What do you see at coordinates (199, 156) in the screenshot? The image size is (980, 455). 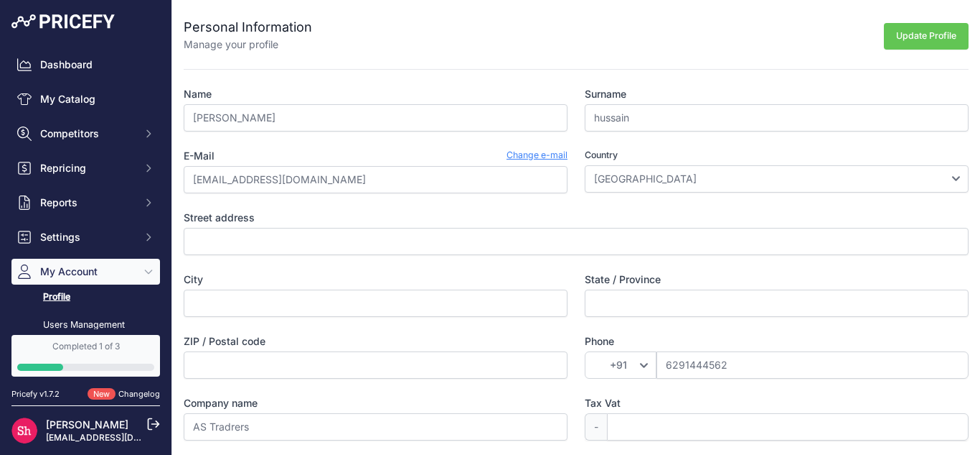 I see `label: E-Mail` at bounding box center [199, 156].